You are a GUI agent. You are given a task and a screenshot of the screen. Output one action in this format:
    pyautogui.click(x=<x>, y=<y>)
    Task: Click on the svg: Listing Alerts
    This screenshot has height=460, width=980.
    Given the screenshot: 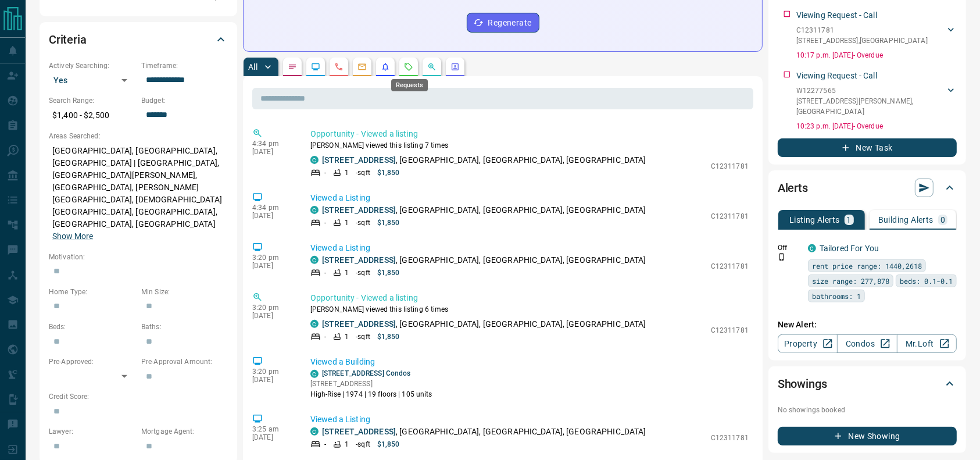 What is the action you would take?
    pyautogui.click(x=385, y=67)
    